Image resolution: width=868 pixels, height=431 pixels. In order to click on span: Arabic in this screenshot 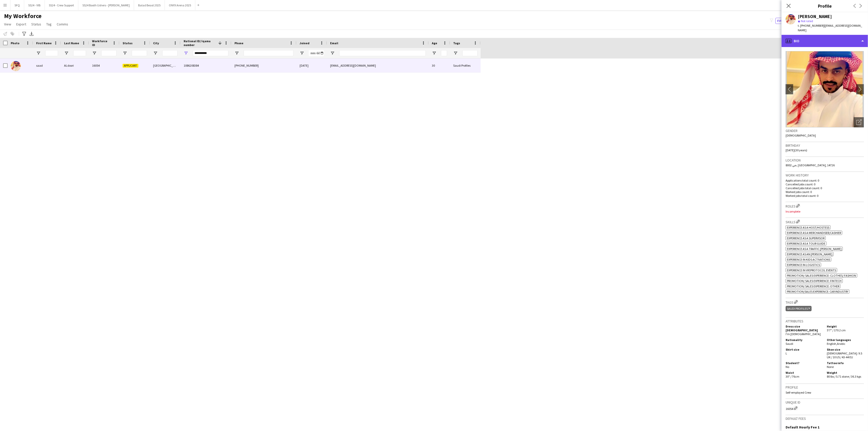, I will do `click(840, 344)`.